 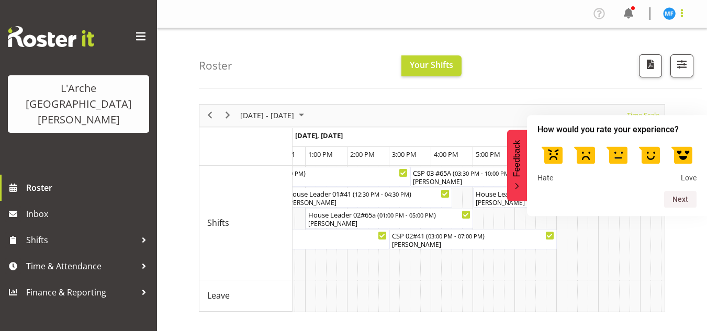 I want to click on img: melissa-fry10932.jpg, so click(x=670, y=14).